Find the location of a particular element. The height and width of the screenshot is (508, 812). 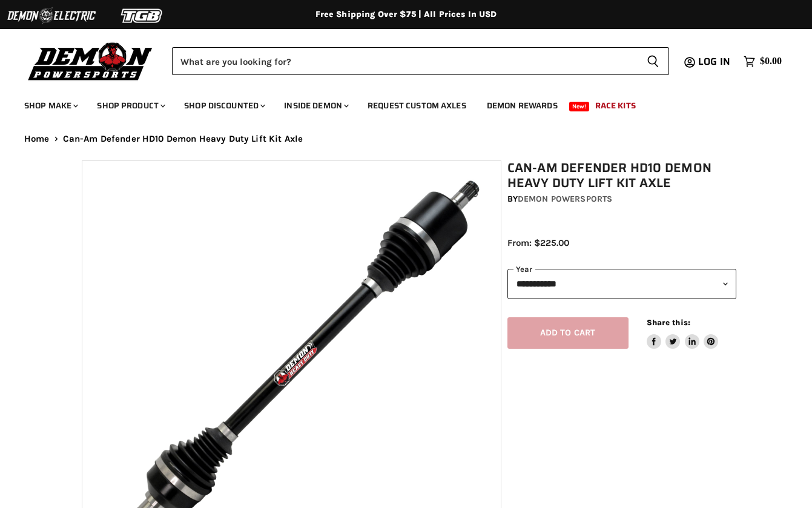

a: Demon Rewards is located at coordinates (522, 105).